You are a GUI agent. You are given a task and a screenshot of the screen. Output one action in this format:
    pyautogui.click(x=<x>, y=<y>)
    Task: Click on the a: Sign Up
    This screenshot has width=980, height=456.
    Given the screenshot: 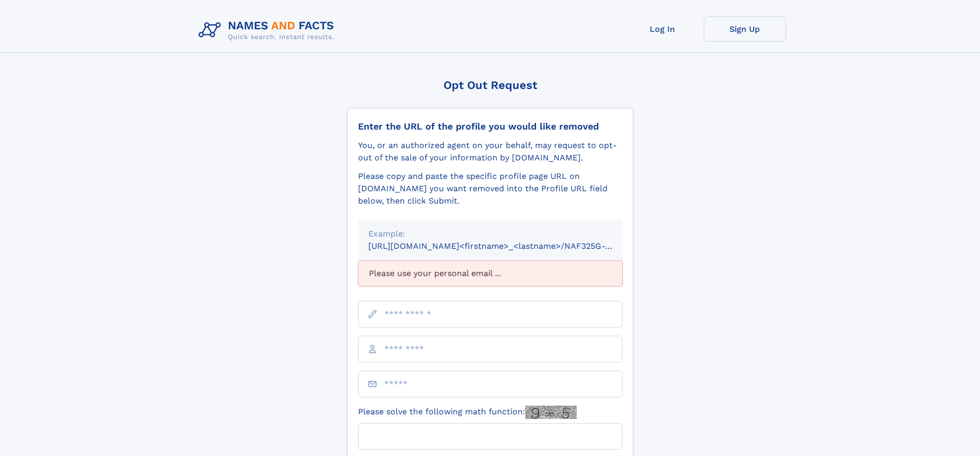 What is the action you would take?
    pyautogui.click(x=745, y=29)
    